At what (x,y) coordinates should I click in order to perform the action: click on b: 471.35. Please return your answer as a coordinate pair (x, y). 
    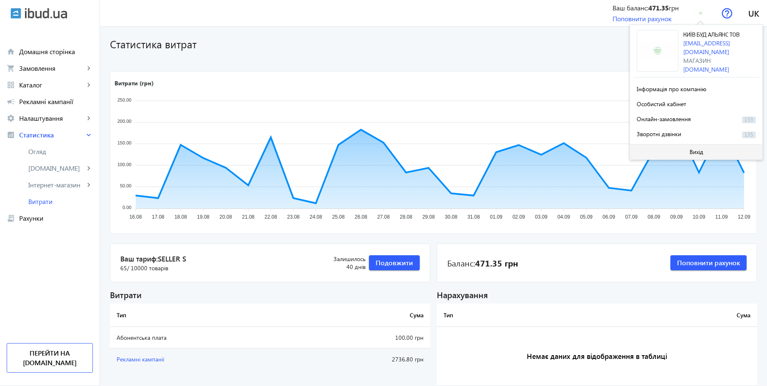
    Looking at the image, I should click on (659, 7).